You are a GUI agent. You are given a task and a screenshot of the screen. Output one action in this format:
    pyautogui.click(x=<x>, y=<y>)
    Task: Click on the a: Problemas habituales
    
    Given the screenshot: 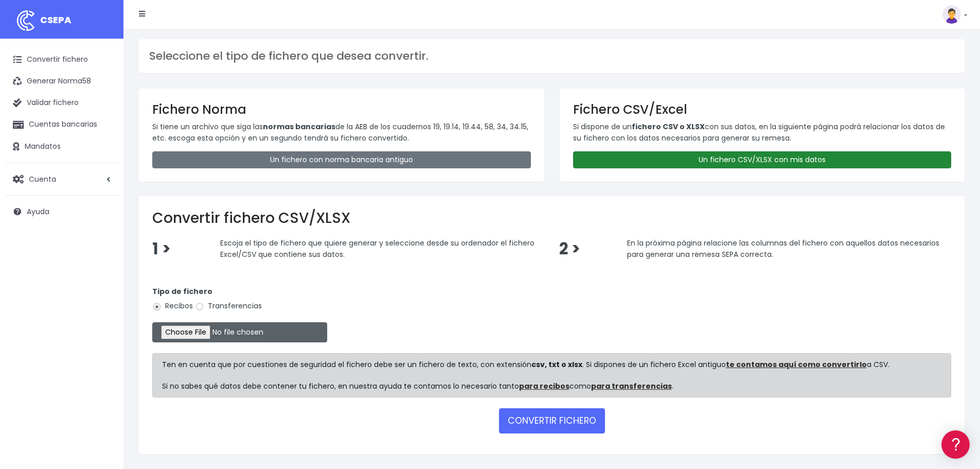 What is the action you would take?
    pyautogui.click(x=103, y=154)
    